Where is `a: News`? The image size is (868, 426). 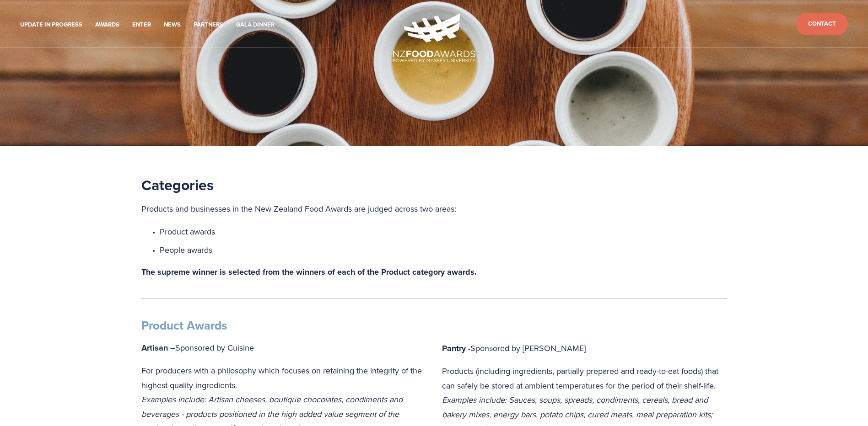 a: News is located at coordinates (172, 24).